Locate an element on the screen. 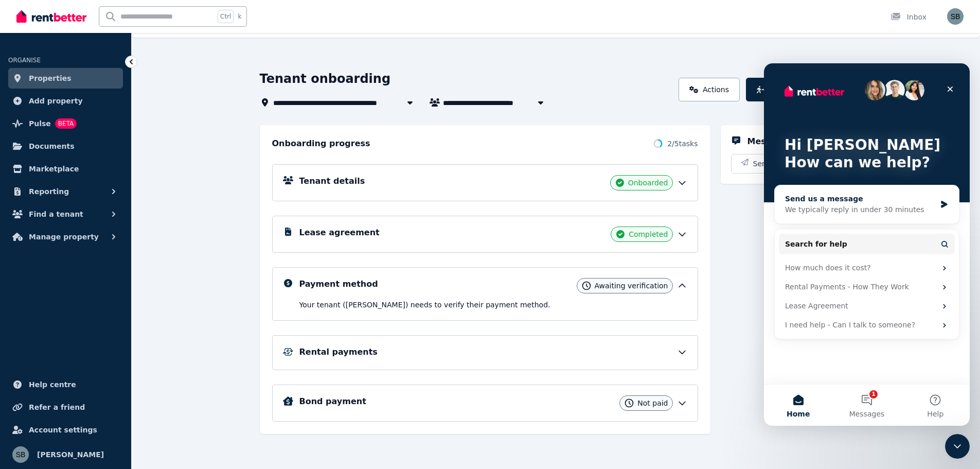 Image resolution: width=980 pixels, height=469 pixels. img: Bond Details is located at coordinates (288, 401).